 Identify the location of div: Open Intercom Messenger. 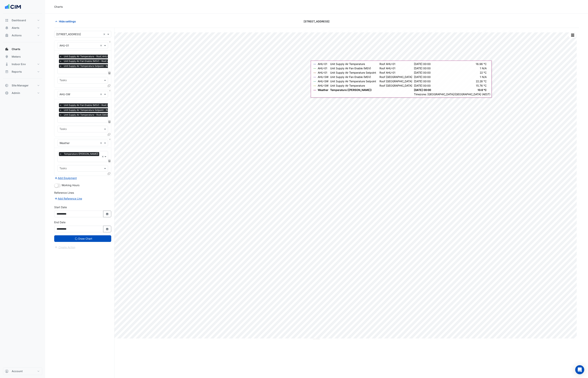
(580, 370).